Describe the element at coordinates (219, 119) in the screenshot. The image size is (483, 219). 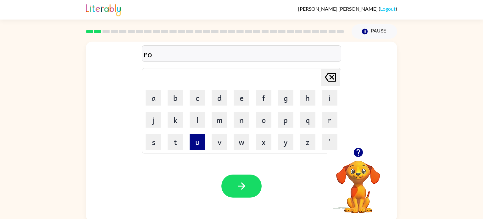
I see `button: m` at that location.